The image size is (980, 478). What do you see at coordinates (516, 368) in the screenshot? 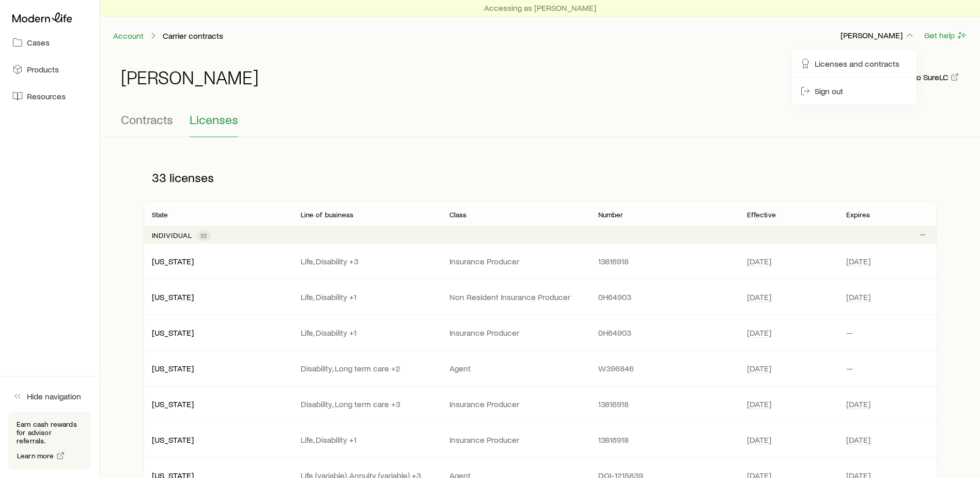
I see `p: Agent` at bounding box center [516, 368].